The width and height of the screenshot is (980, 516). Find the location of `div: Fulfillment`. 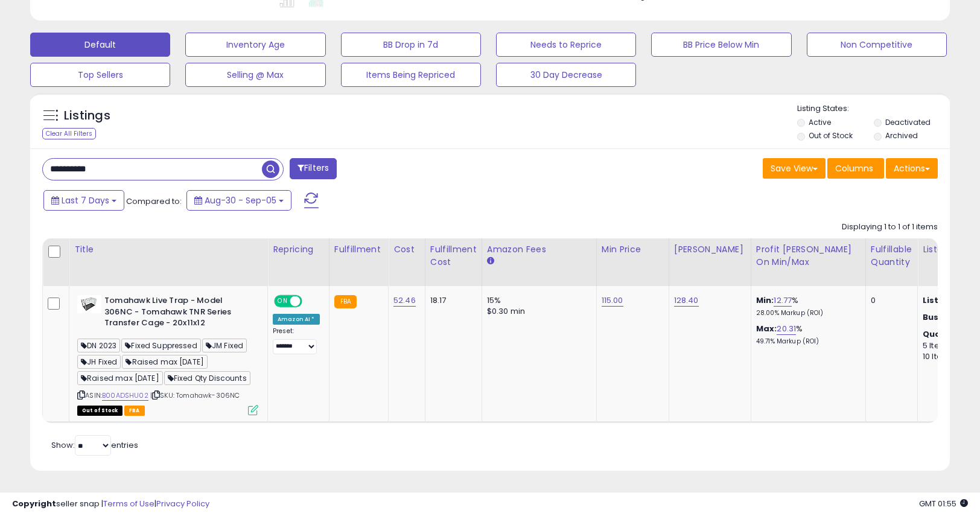

div: Fulfillment is located at coordinates (358, 249).